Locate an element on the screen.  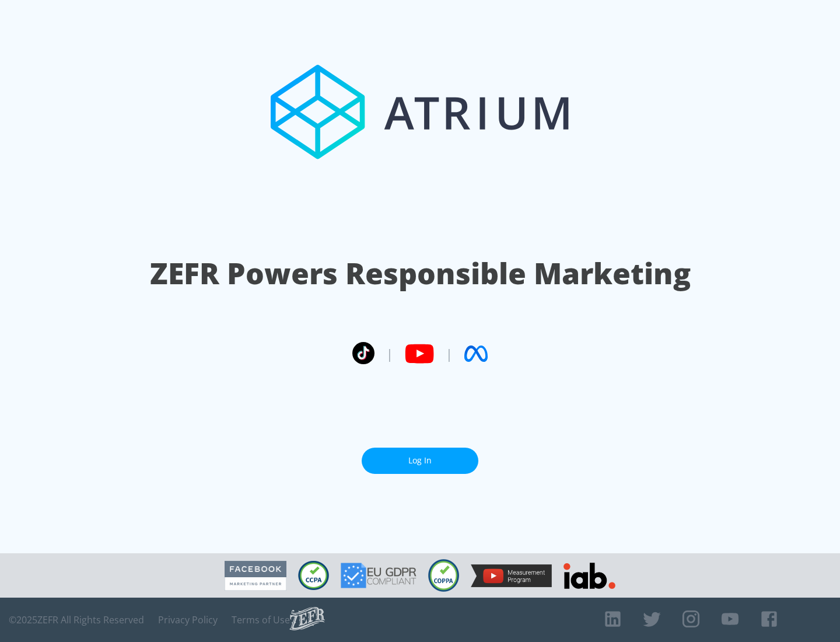
a: Privacy Policy is located at coordinates (188, 620).